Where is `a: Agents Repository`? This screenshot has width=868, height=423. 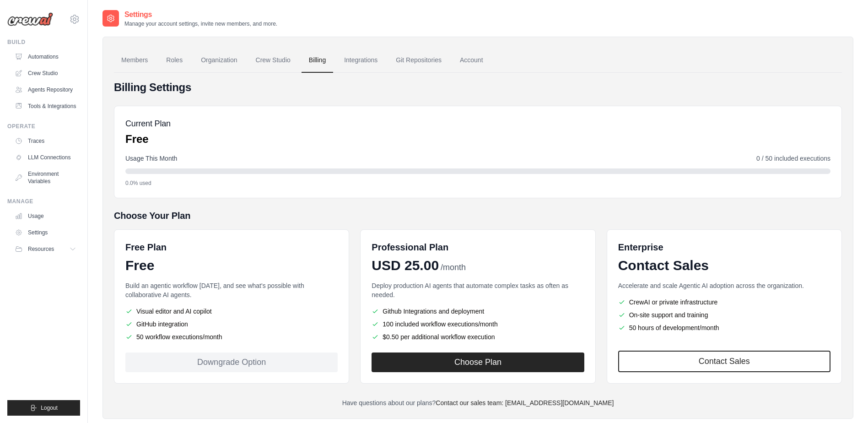 a: Agents Repository is located at coordinates (45, 90).